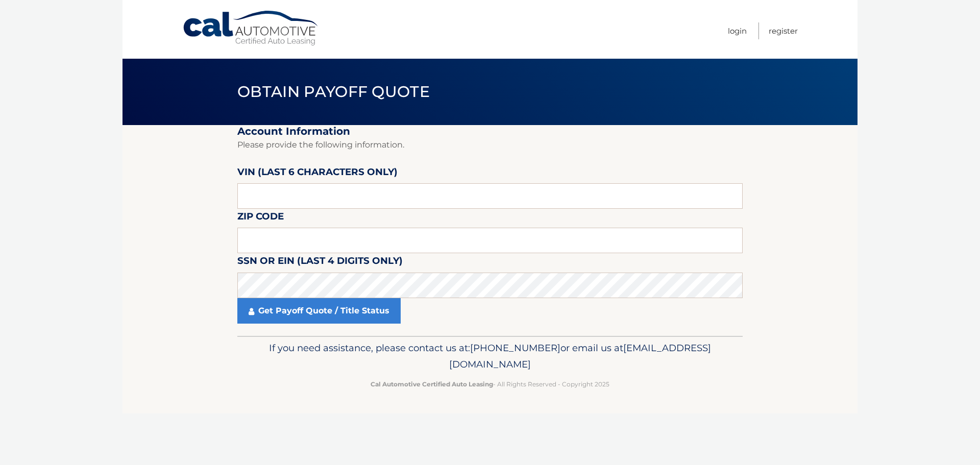  I want to click on p: If you need assistance, please contact us at: or email us at, so click(490, 357).